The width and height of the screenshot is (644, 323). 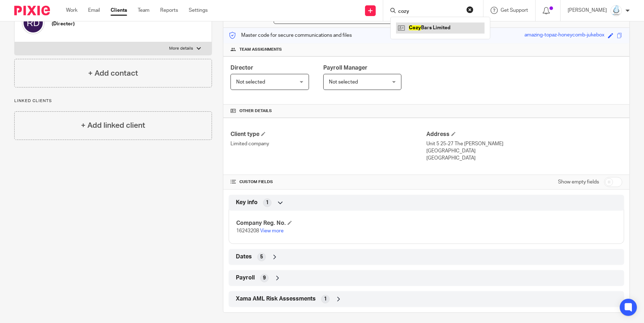 I want to click on h4: CUSTOM FIELDS, so click(x=328, y=182).